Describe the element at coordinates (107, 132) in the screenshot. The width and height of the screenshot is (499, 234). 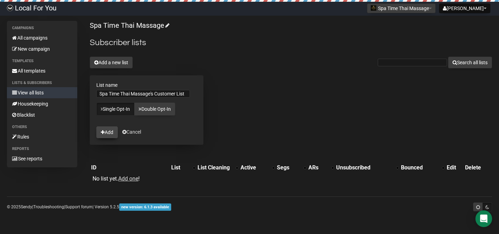
I see `button: Add` at that location.